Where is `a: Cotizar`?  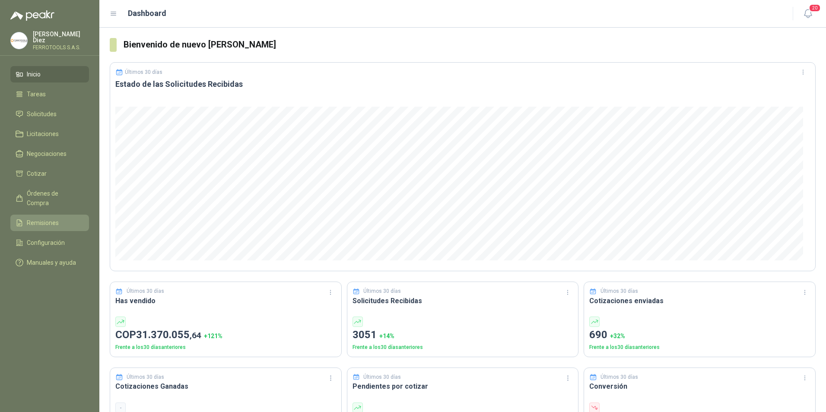
a: Cotizar is located at coordinates (50, 174).